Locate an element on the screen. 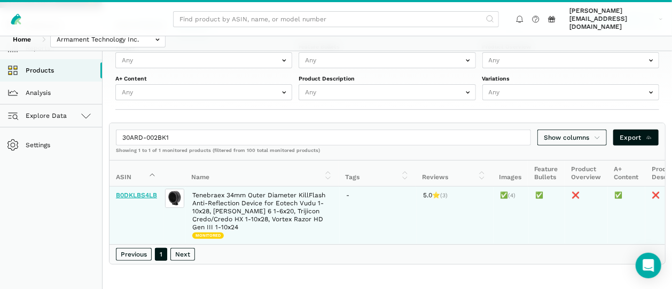 The height and width of the screenshot is (289, 672). a: Show columns is located at coordinates (572, 138).